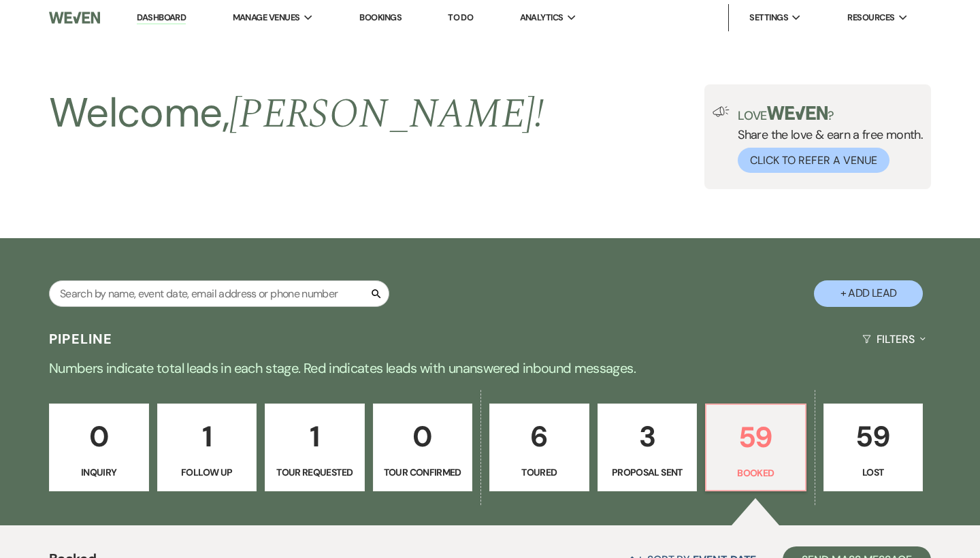  I want to click on input: Search by name, event date, email address or phone number, so click(219, 293).